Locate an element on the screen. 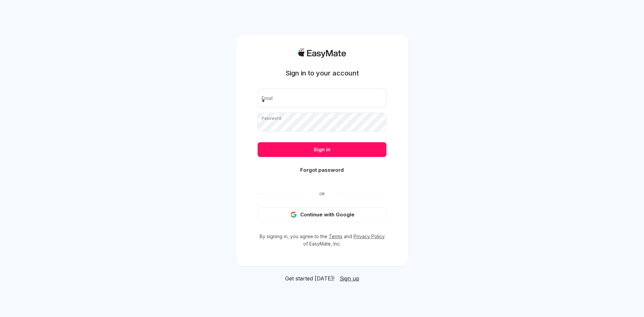 Image resolution: width=644 pixels, height=317 pixels. a: Terms is located at coordinates (335, 236).